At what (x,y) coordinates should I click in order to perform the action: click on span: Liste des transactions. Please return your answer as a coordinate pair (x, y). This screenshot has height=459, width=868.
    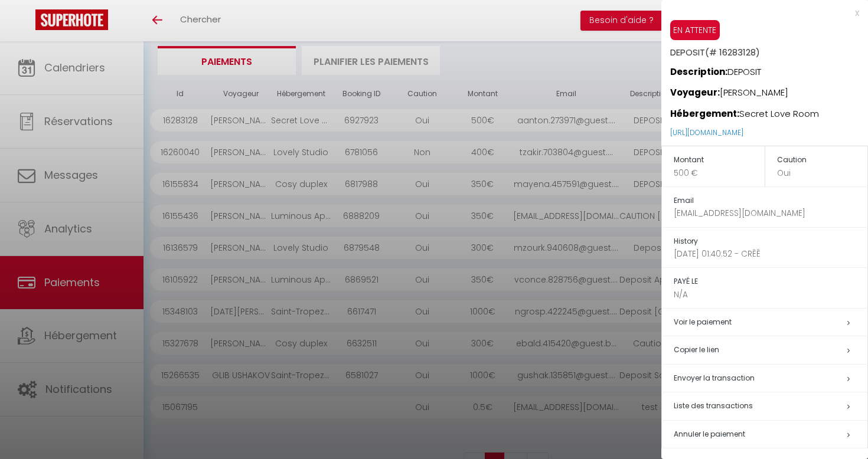
    Looking at the image, I should click on (713, 405).